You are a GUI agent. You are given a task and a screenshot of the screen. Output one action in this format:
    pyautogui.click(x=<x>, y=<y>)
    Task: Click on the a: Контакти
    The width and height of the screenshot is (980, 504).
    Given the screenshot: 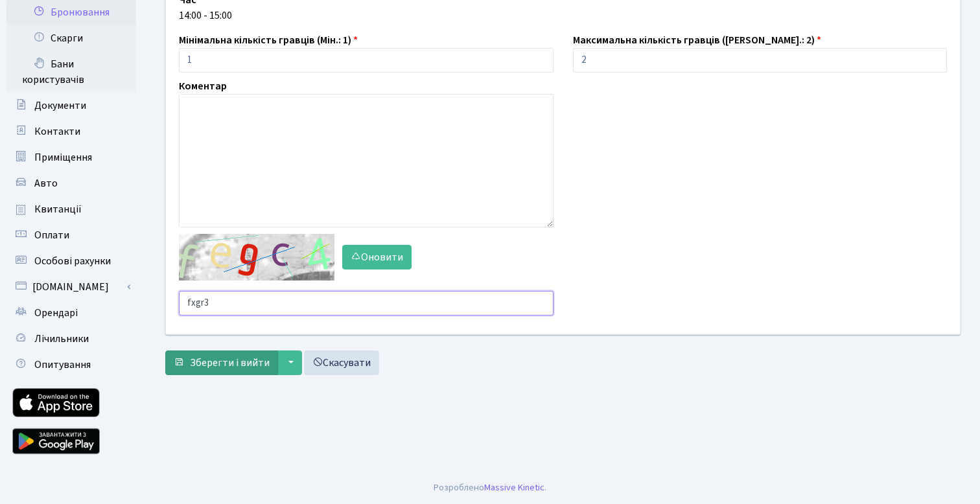 What is the action you would take?
    pyautogui.click(x=71, y=132)
    